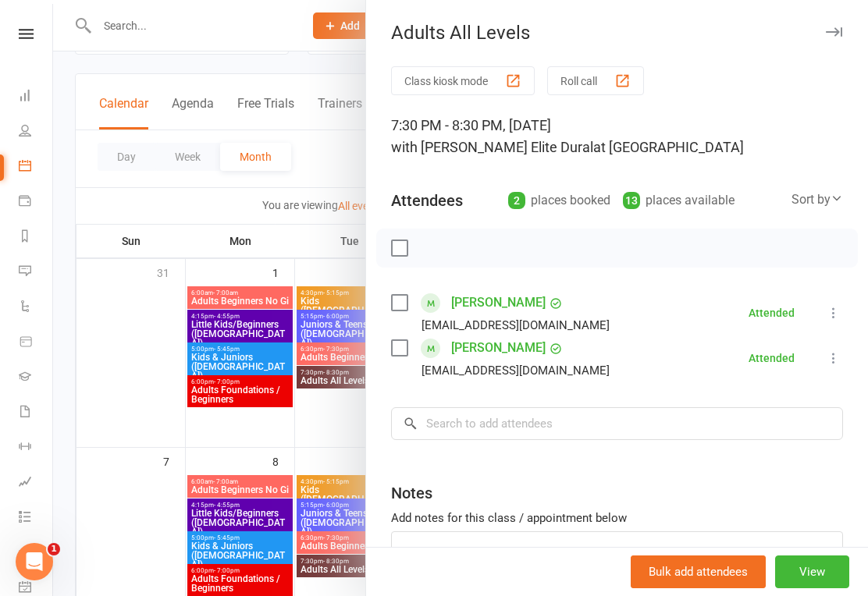 The height and width of the screenshot is (596, 868). I want to click on button: Bulk add attendees, so click(698, 572).